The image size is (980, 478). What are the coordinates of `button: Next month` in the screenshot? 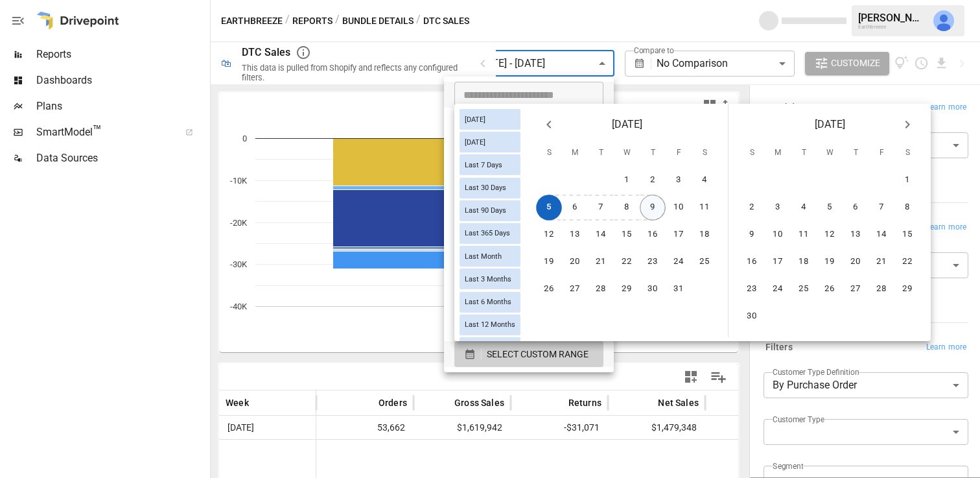 It's located at (907, 125).